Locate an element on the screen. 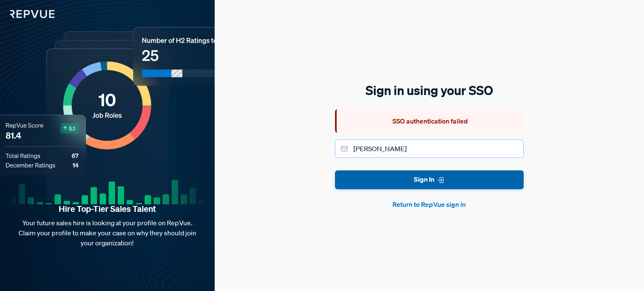 The height and width of the screenshot is (291, 644). button: Sign In is located at coordinates (429, 180).